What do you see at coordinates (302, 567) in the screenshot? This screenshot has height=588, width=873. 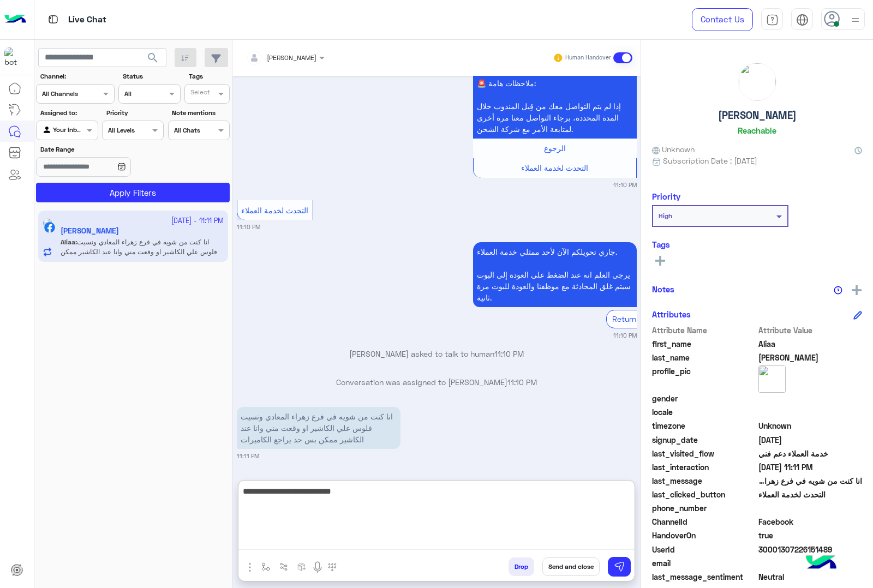 I see `button: create order` at bounding box center [302, 567].